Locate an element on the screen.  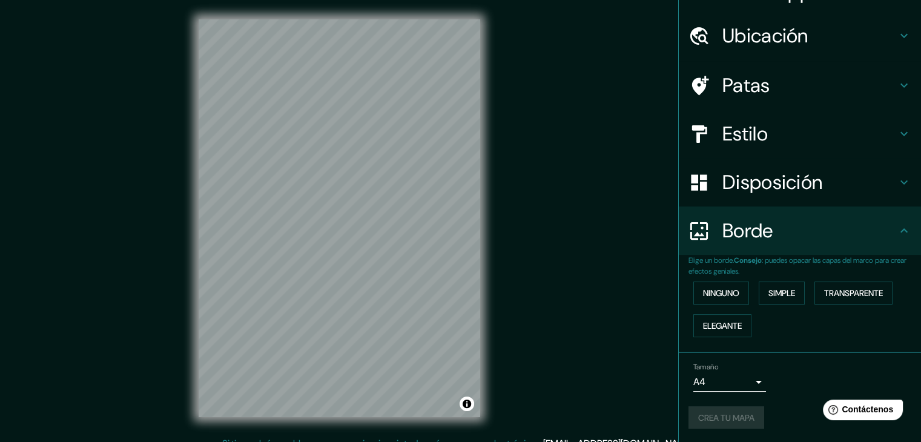
div: Ubicación is located at coordinates (800, 36).